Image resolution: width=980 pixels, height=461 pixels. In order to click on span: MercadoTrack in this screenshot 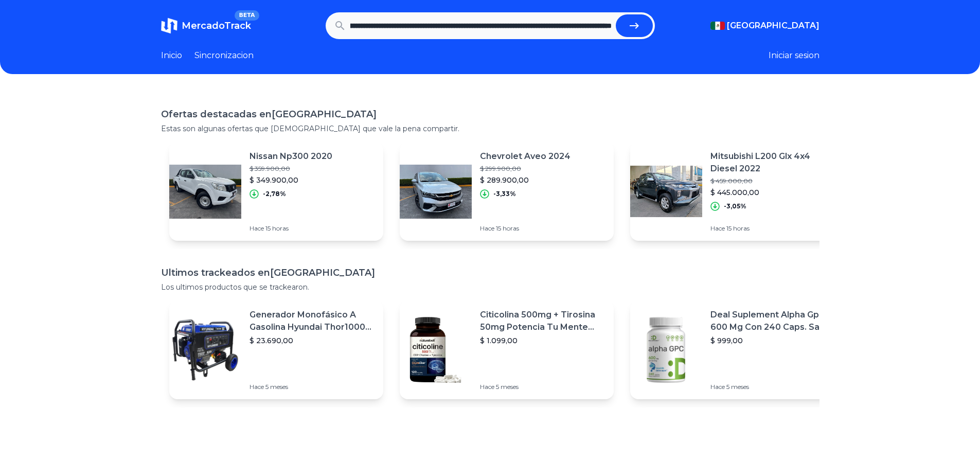, I will do `click(216, 26)`.